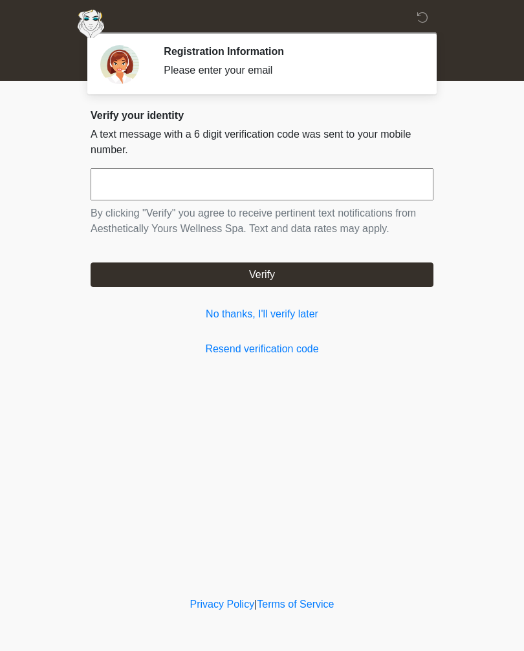 This screenshot has height=651, width=524. What do you see at coordinates (288, 70) in the screenshot?
I see `div: Please enter your email` at bounding box center [288, 70].